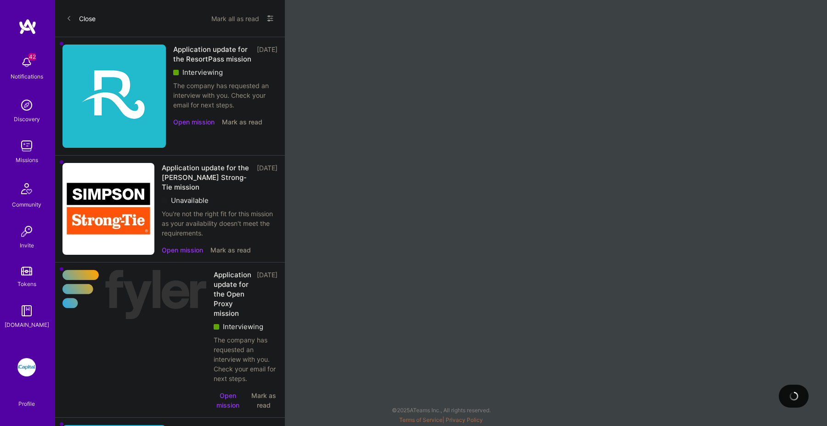 The width and height of the screenshot is (827, 426). What do you see at coordinates (27, 403) in the screenshot?
I see `div: Profile` at bounding box center [27, 403].